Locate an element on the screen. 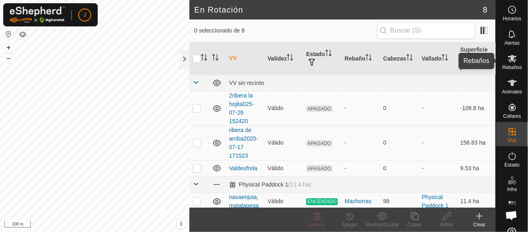 The image size is (528, 232). span: Rebaños is located at coordinates (512, 67).